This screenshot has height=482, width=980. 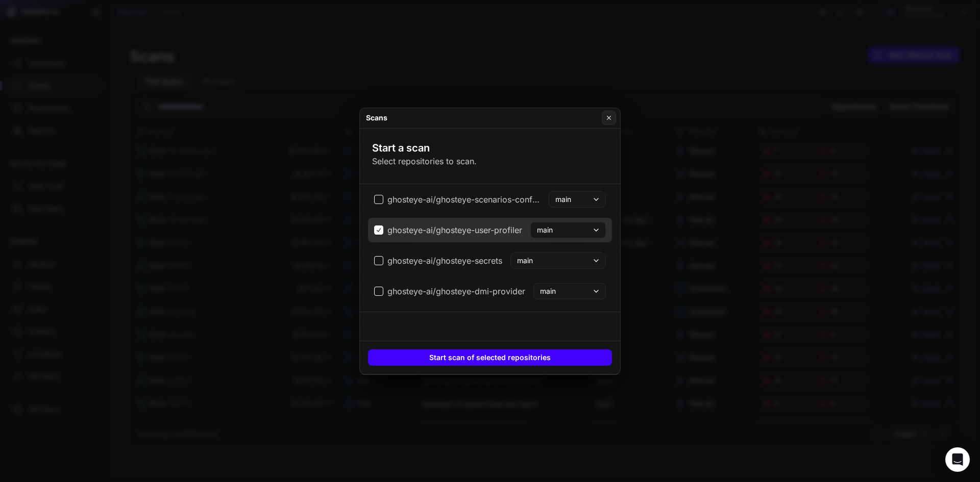 What do you see at coordinates (445, 260) in the screenshot?
I see `span: ghosteye-ai/ghosteye-secrets` at bounding box center [445, 260].